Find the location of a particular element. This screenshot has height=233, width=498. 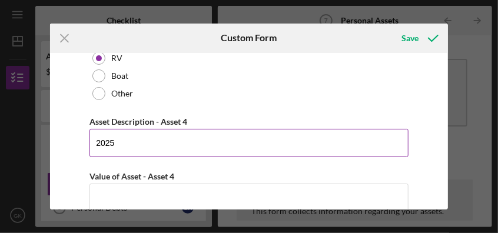

label: Other is located at coordinates (122, 94).